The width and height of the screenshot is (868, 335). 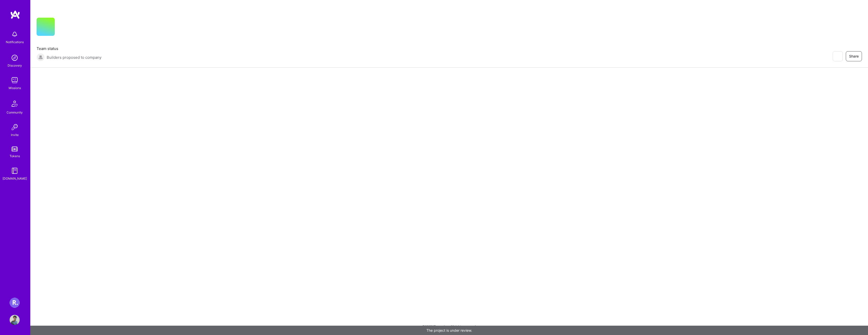 What do you see at coordinates (15, 42) in the screenshot?
I see `div: Notifications` at bounding box center [15, 42].